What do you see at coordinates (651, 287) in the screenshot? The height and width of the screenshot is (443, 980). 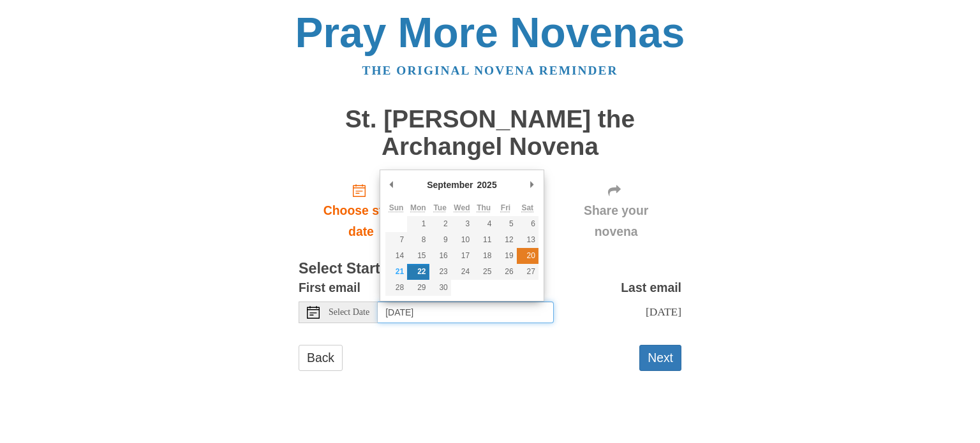 I see `label: Last email` at bounding box center [651, 287].